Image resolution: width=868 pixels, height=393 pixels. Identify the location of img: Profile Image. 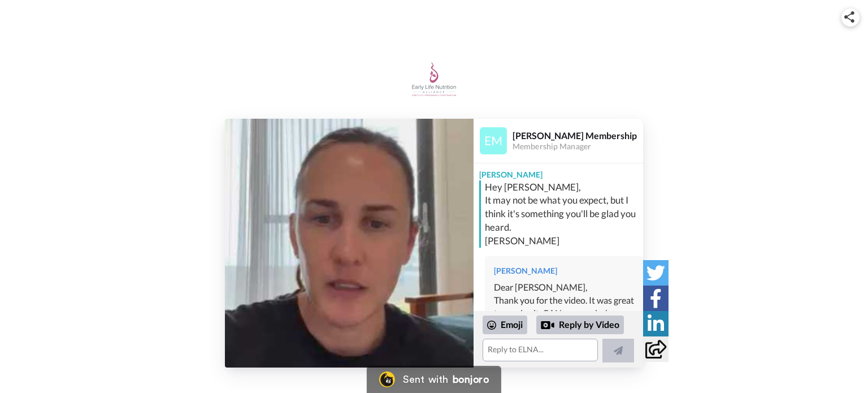
(493, 140).